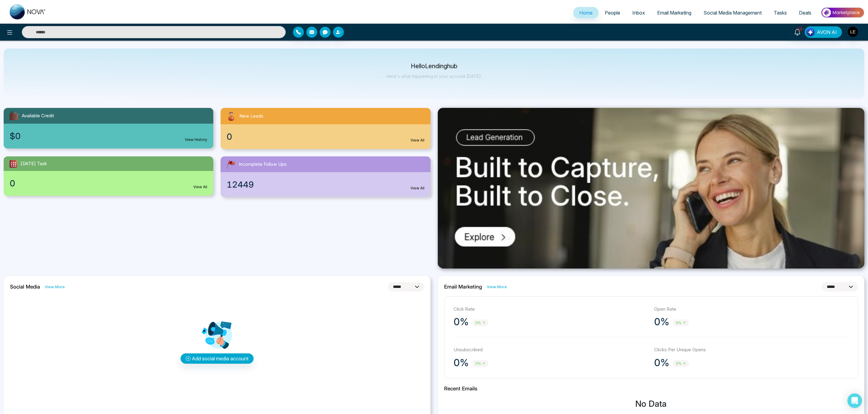  Describe the element at coordinates (732, 12) in the screenshot. I see `a: Social Media Management` at that location.